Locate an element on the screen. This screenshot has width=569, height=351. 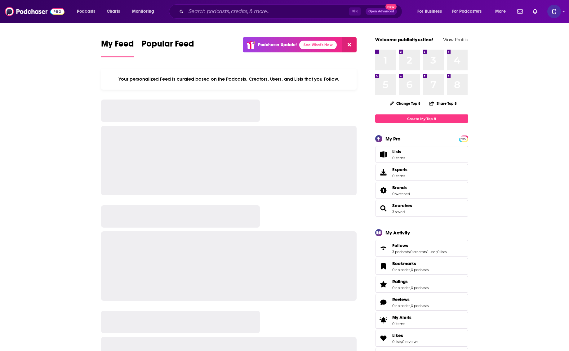
a: 3 saved is located at coordinates (399, 212).